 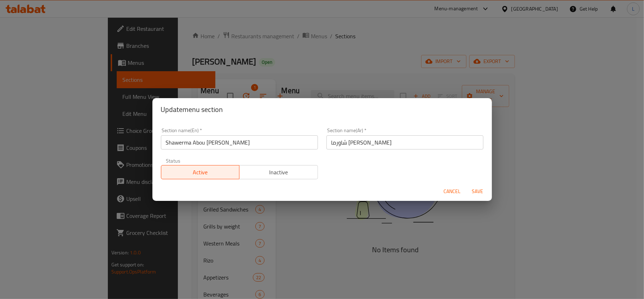 I want to click on input: Please enter section name(ar), so click(x=405, y=142).